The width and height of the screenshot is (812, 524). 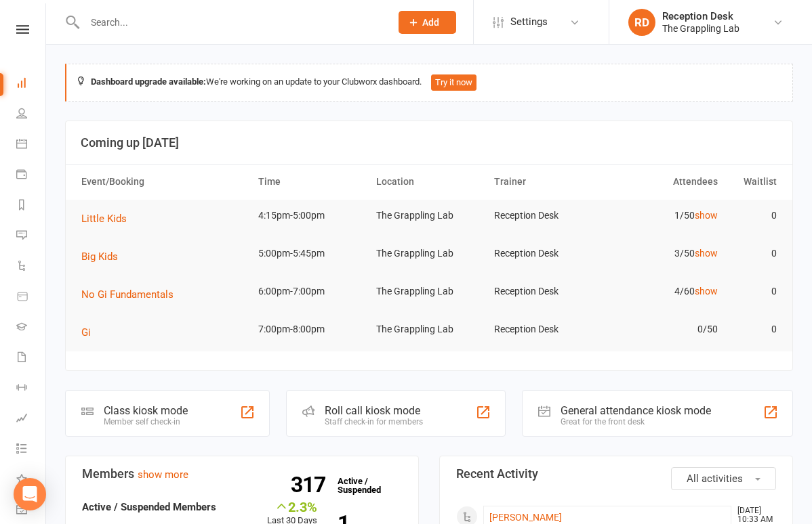 I want to click on td: 1/50, so click(x=665, y=215).